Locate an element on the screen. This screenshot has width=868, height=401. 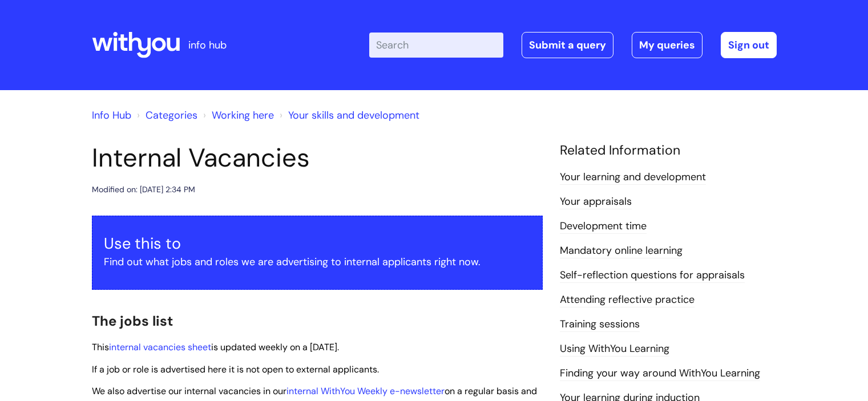
a: Development time is located at coordinates (603, 227).